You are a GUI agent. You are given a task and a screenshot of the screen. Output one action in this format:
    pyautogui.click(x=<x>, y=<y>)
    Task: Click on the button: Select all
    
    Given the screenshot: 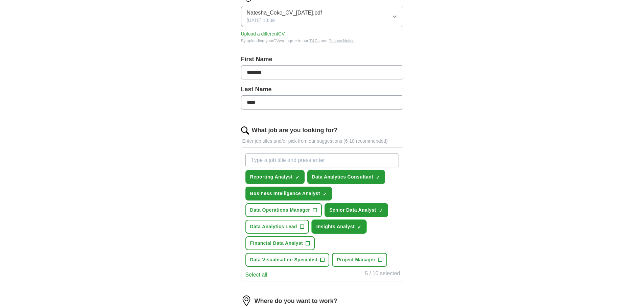 What is the action you would take?
    pyautogui.click(x=256, y=275)
    